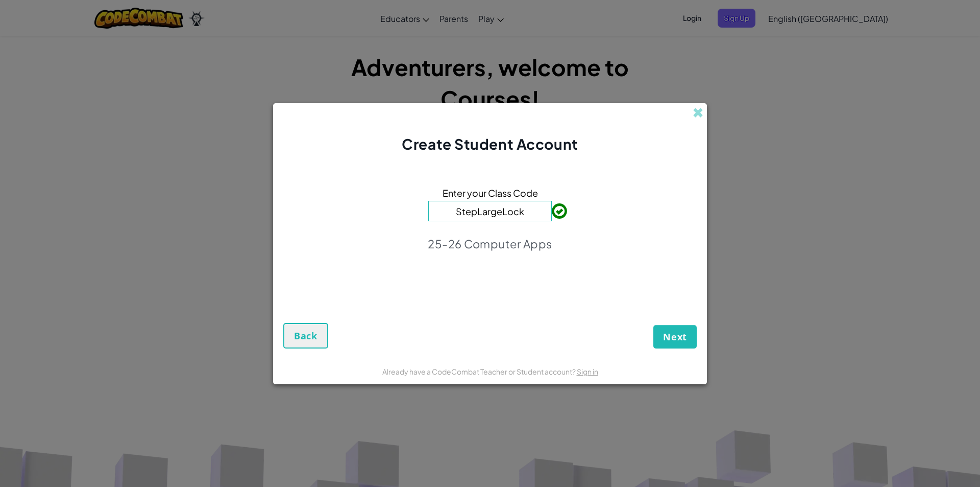  What do you see at coordinates (306, 336) in the screenshot?
I see `span: Back` at bounding box center [306, 336].